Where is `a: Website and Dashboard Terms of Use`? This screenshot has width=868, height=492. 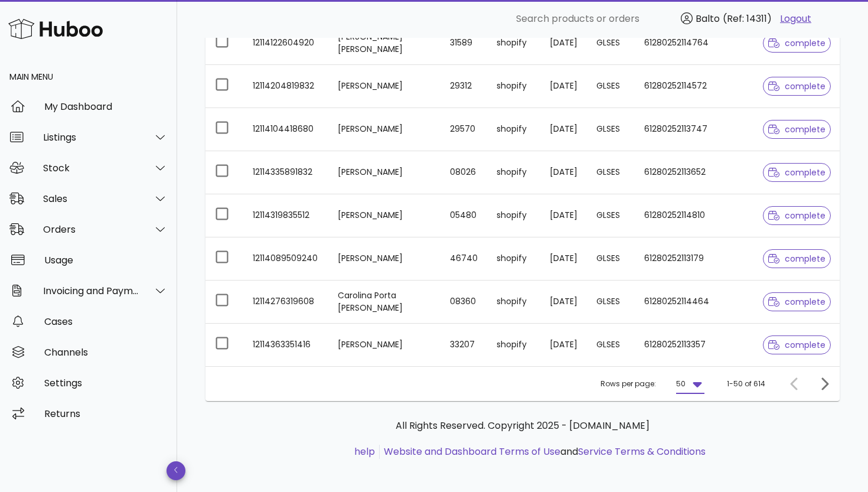
a: Website and Dashboard Terms of Use is located at coordinates (472, 451).